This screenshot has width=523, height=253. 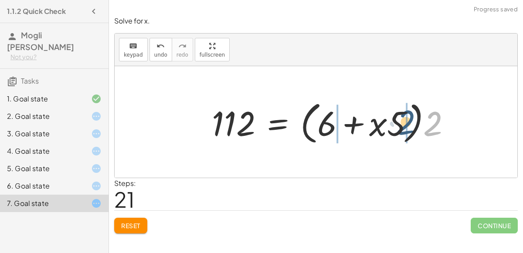 I want to click on div: 7. Goal state, so click(x=42, y=203).